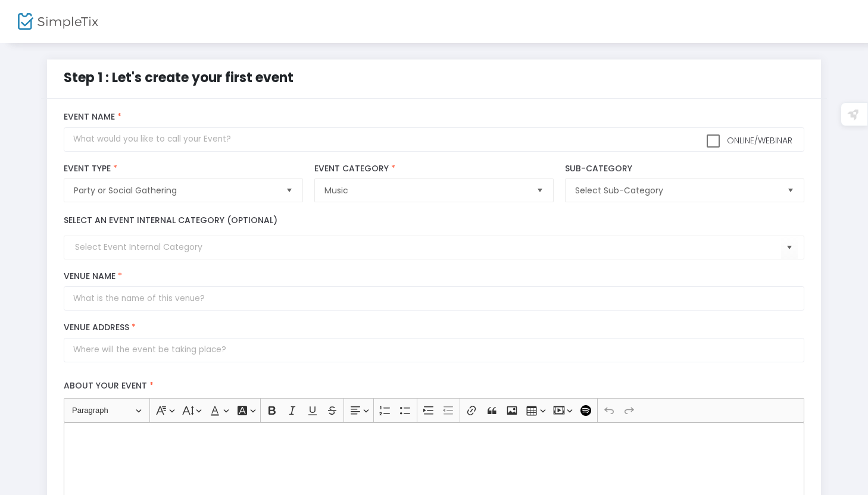  What do you see at coordinates (179, 77) in the screenshot?
I see `span: Step 1 : Let's create your first event` at bounding box center [179, 77].